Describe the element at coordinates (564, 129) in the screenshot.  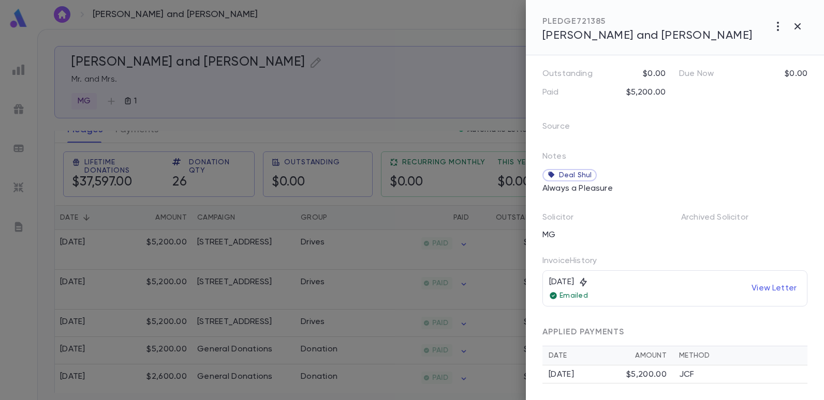
I see `p: Source` at that location.